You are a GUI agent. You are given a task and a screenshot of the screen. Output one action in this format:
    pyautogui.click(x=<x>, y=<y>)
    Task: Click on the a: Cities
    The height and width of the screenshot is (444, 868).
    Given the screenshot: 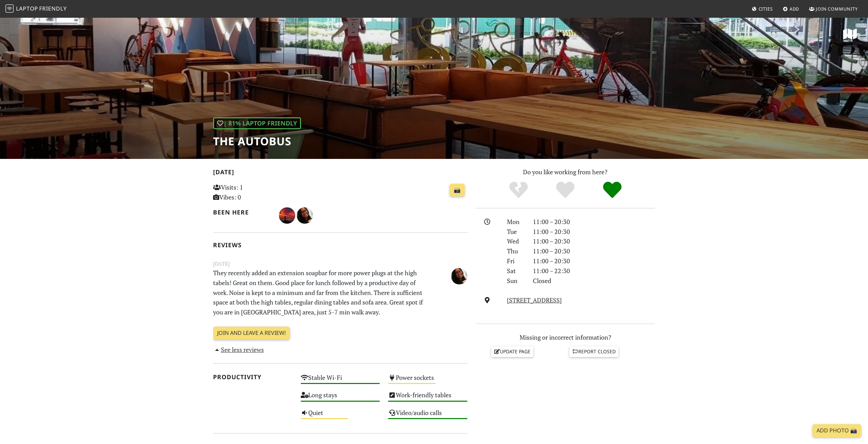 What is the action you would take?
    pyautogui.click(x=763, y=9)
    